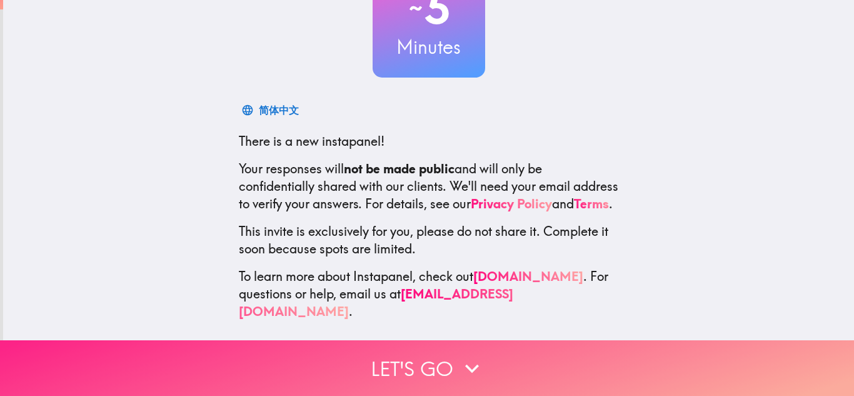 This screenshot has height=396, width=854. What do you see at coordinates (399, 168) in the screenshot?
I see `b: not be made public` at bounding box center [399, 168].